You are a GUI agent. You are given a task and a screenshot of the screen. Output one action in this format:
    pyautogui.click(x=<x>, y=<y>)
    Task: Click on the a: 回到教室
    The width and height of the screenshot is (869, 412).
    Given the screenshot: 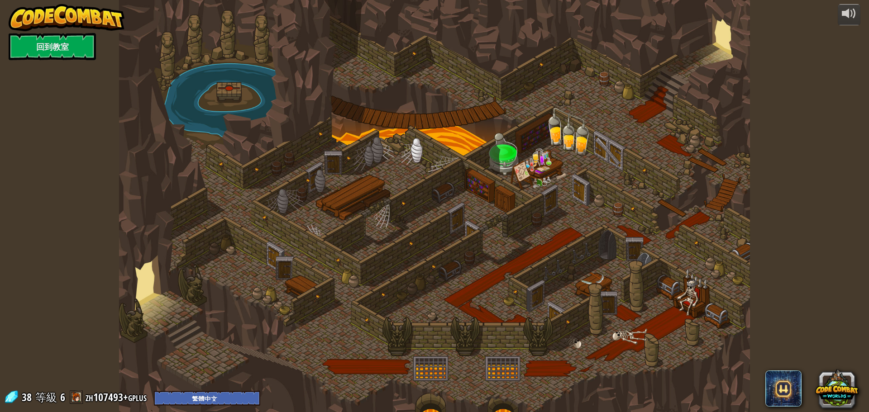 What is the action you would take?
    pyautogui.click(x=52, y=47)
    